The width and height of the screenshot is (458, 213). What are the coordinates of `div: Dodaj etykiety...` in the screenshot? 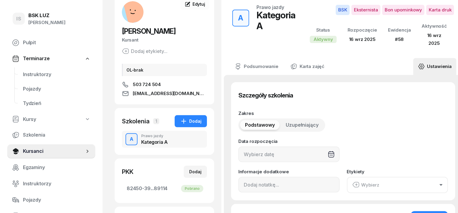 It's located at (144, 51).